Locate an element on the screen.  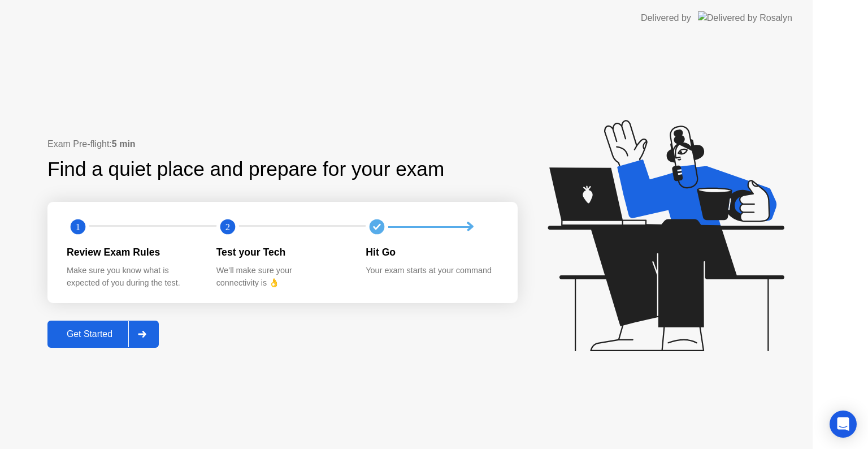
div: Hit Go is located at coordinates (431, 252).